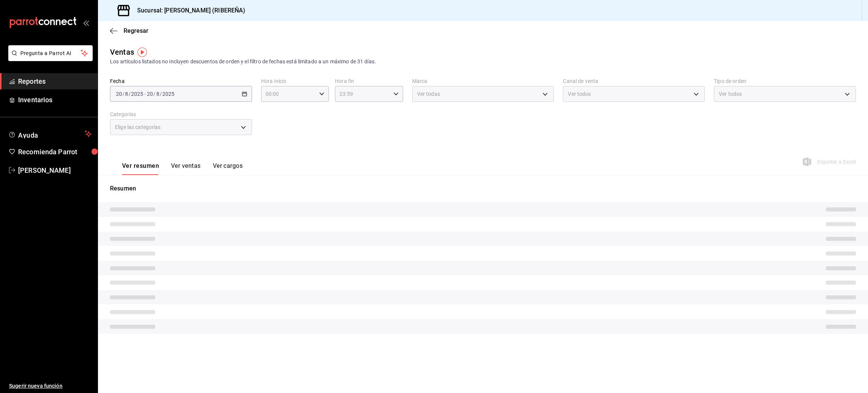 Image resolution: width=868 pixels, height=393 pixels. Describe the element at coordinates (428, 94) in the screenshot. I see `span: Ver todas` at that location.